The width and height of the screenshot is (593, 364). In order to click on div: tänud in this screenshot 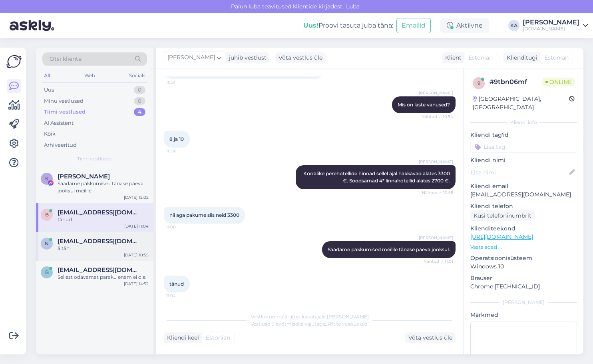, I will do `click(103, 219)`.